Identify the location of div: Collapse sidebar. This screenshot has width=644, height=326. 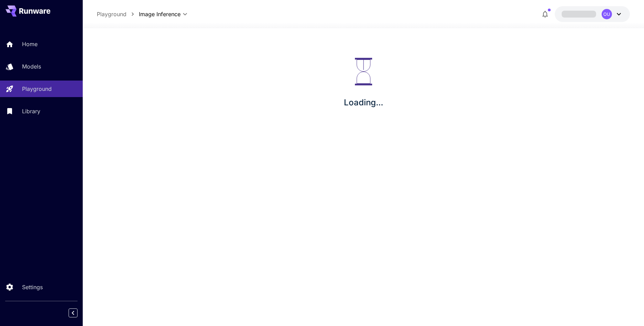
(78, 313).